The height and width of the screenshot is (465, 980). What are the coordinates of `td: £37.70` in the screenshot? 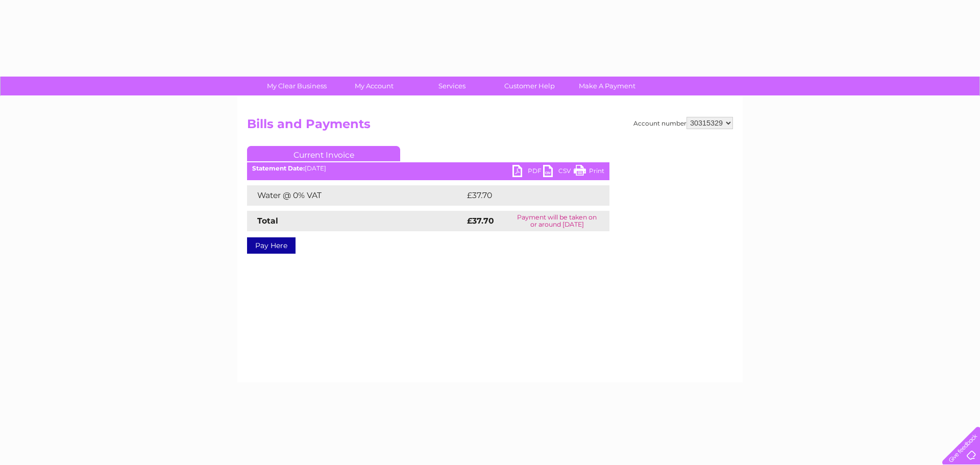 It's located at (527, 195).